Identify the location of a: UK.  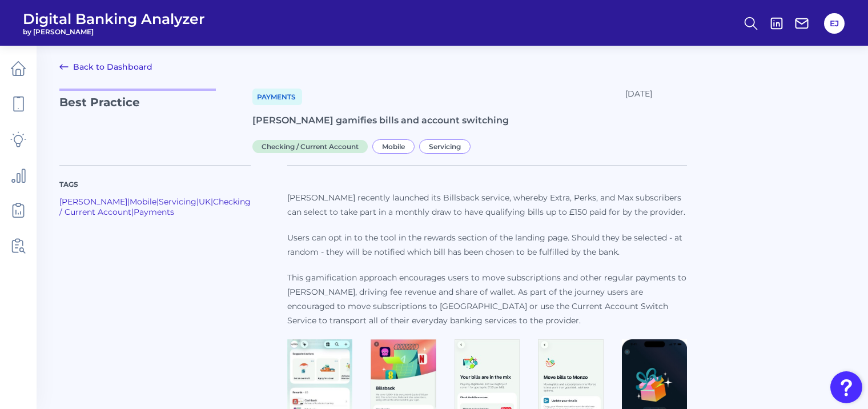
(205, 201).